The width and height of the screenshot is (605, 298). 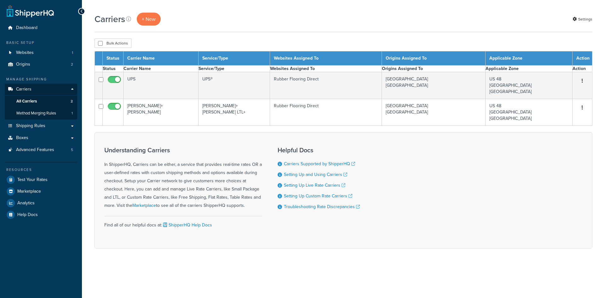 I want to click on li: Websites, so click(x=41, y=53).